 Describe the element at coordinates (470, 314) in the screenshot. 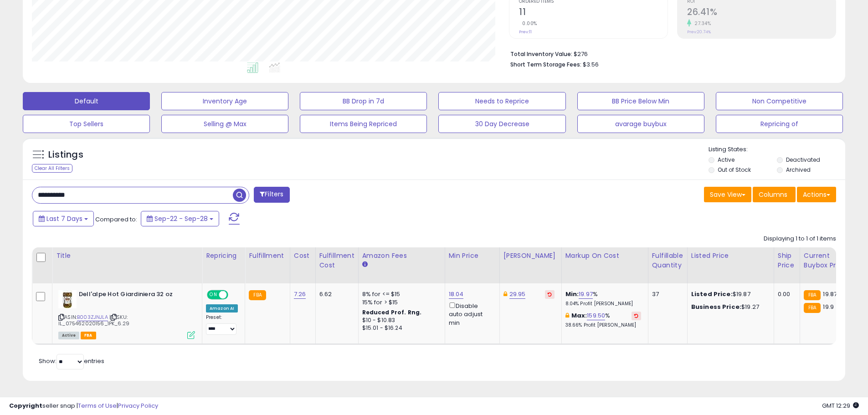

I see `div: Disable auto adjust min` at that location.